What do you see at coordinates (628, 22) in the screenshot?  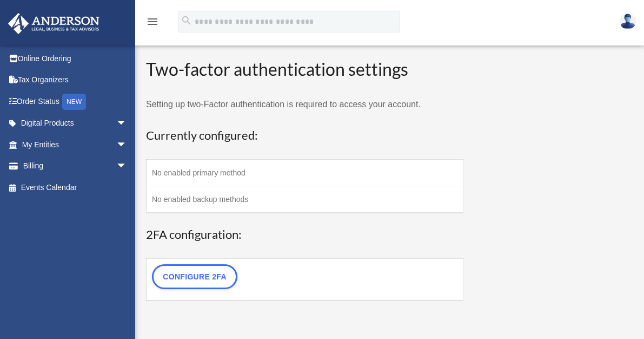 I see `img: User Pic` at bounding box center [628, 22].